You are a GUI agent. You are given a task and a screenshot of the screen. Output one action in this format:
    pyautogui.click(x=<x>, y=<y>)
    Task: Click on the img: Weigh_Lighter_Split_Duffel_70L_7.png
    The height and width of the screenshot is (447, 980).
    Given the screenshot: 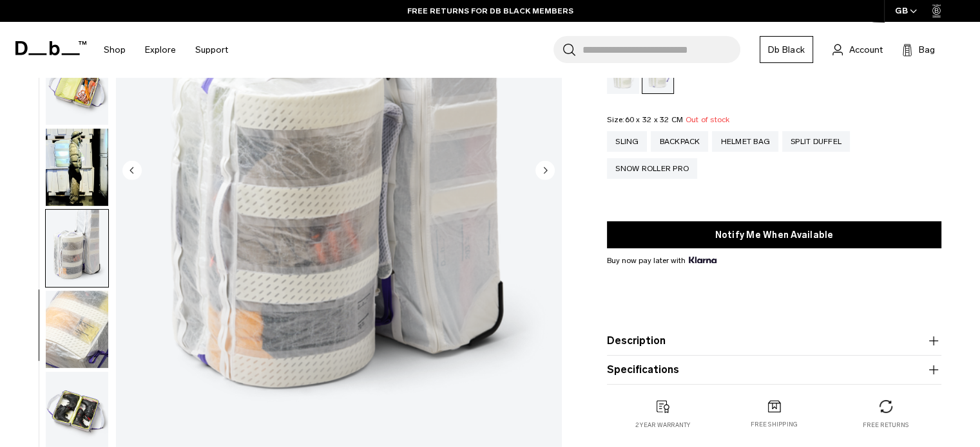 What is the action you would take?
    pyautogui.click(x=77, y=86)
    